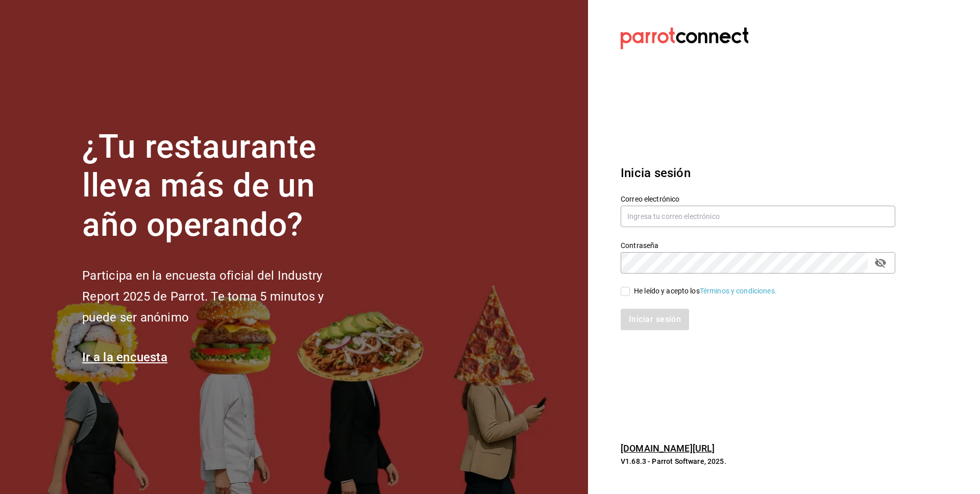  Describe the element at coordinates (220, 187) in the screenshot. I see `h1: ¿Tu restaurante lleva más de un año operando?` at that location.